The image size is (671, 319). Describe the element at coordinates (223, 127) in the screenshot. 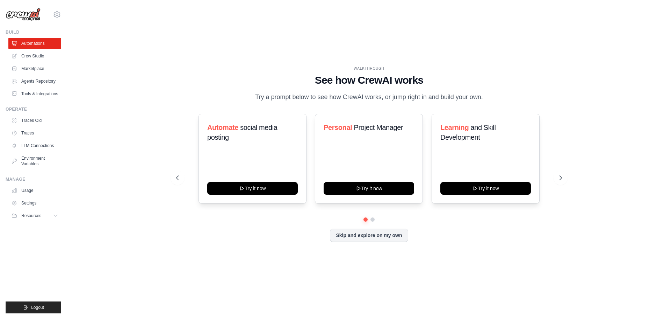

I see `span: Automate` at that location.